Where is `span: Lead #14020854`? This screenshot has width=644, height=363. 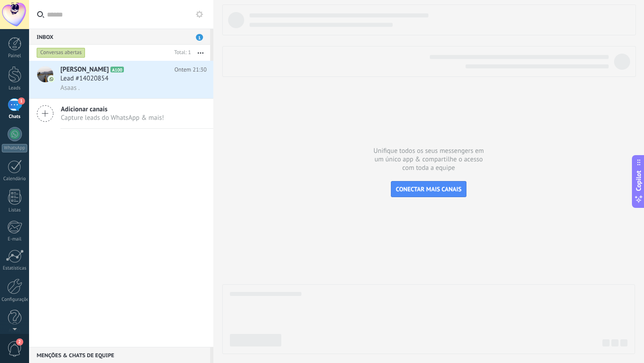
span: Lead #14020854 is located at coordinates (85, 79).